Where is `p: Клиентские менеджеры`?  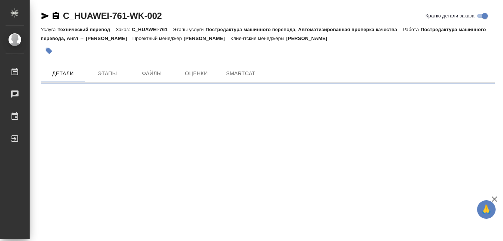
p: Клиентские менеджеры is located at coordinates (258, 38).